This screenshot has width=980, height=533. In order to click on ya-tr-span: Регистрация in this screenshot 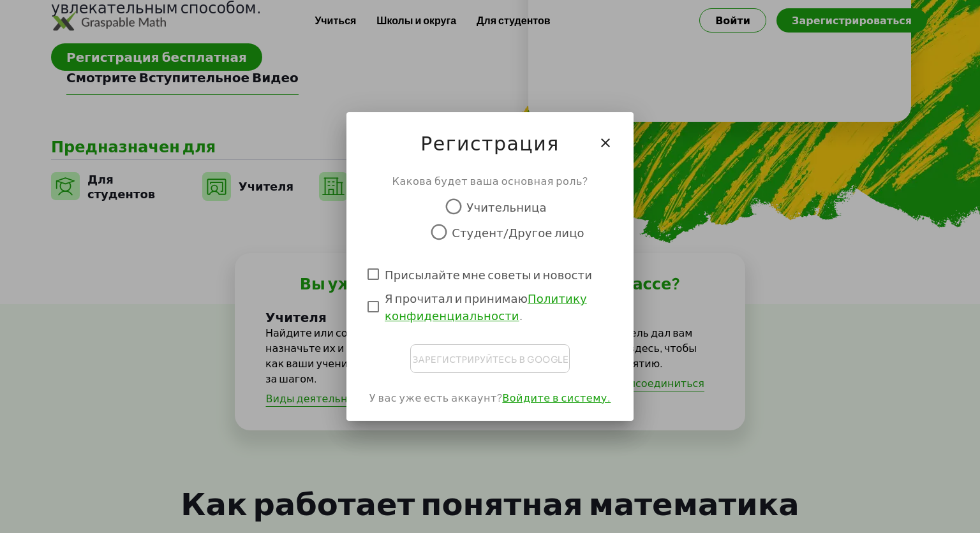, I will do `click(490, 143)`.